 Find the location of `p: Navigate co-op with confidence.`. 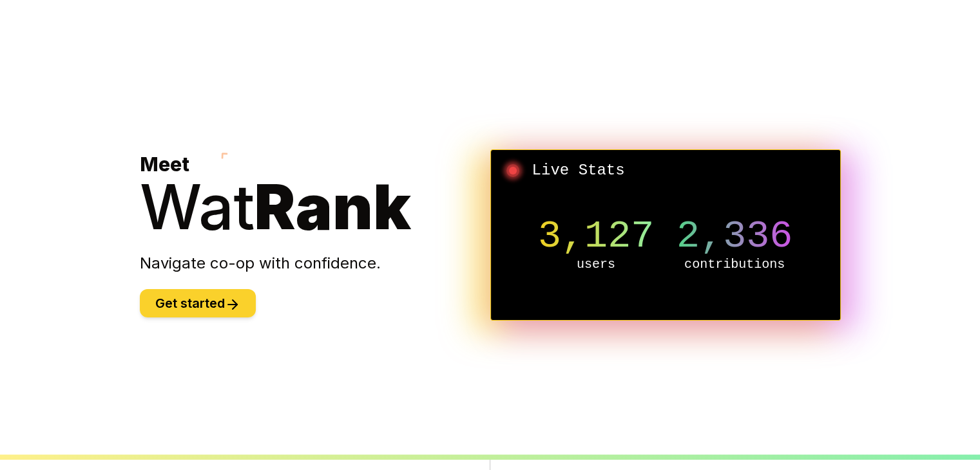

p: Navigate co-op with confidence. is located at coordinates (315, 263).